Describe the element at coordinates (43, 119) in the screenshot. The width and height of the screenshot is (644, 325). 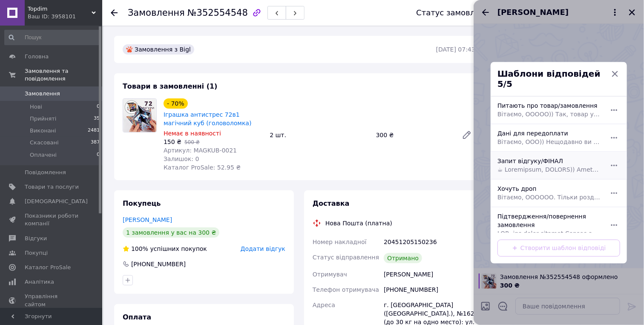
I see `span: Прийняті` at that location.